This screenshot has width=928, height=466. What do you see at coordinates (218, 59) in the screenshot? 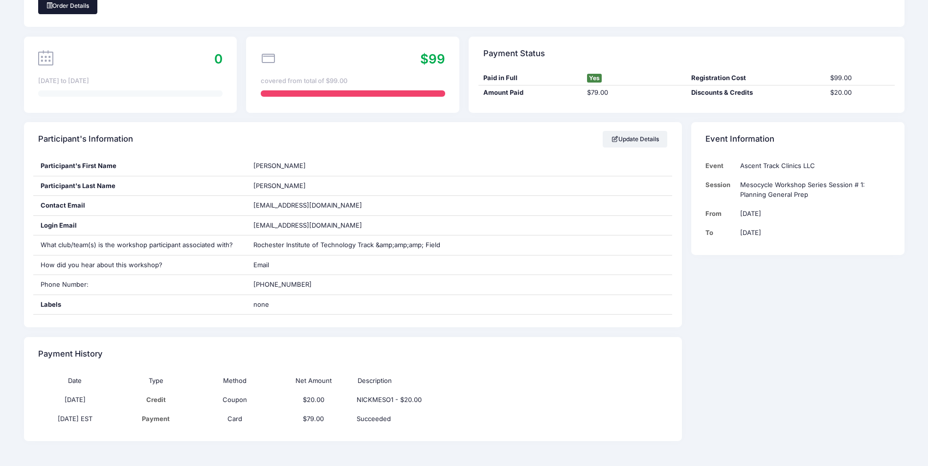
I see `span: 0` at bounding box center [218, 59].